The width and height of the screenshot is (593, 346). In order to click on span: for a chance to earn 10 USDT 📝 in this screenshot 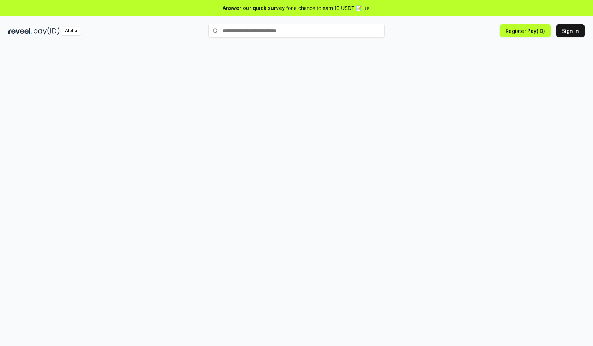, I will do `click(324, 8)`.